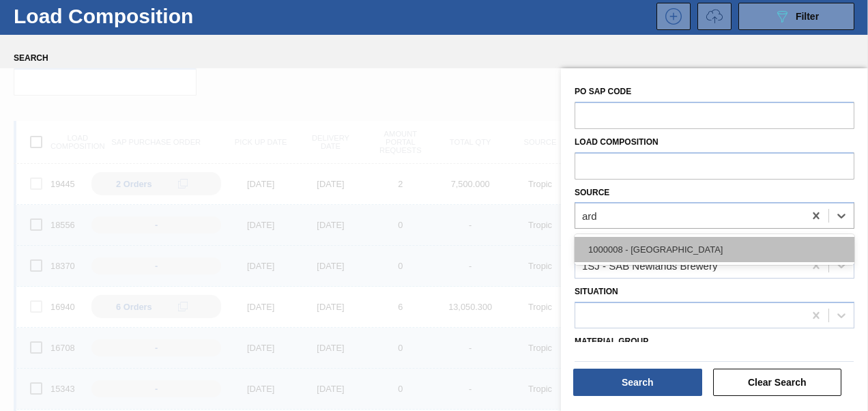 Image resolution: width=868 pixels, height=411 pixels. I want to click on button: Clear Search, so click(777, 382).